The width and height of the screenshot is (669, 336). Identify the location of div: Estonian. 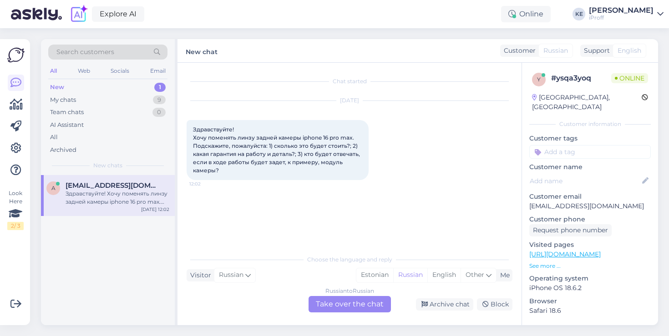
(374, 275).